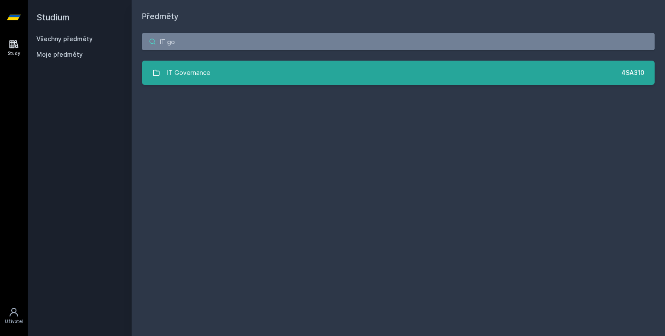  What do you see at coordinates (14, 316) in the screenshot?
I see `a: Uživatel` at bounding box center [14, 316].